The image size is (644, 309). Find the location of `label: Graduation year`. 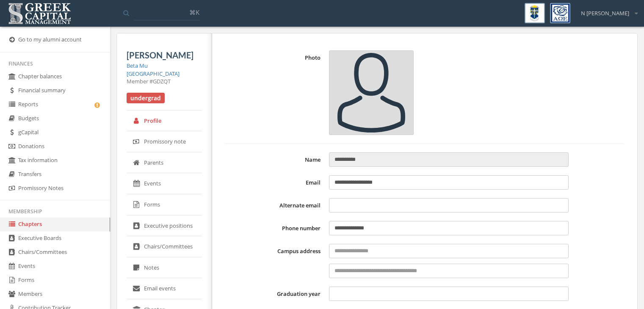

label: Graduation year is located at coordinates (275, 294).